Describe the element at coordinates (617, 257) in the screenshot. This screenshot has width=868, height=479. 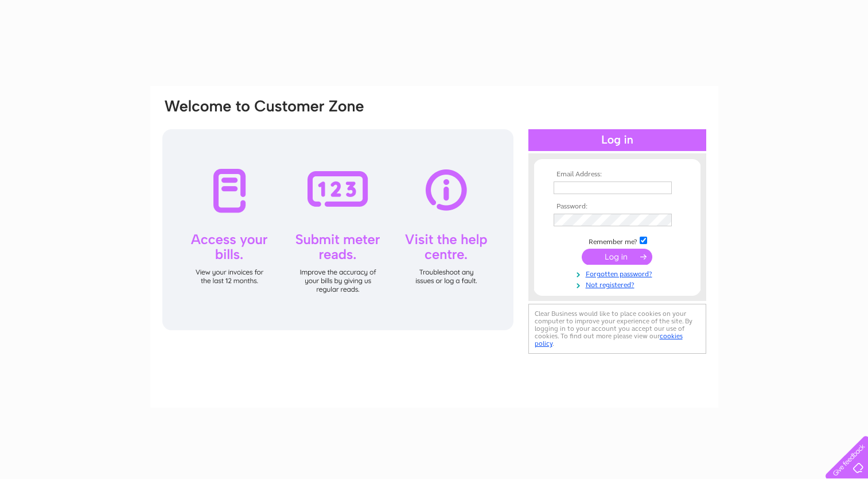
I see `input: Submit` at that location.